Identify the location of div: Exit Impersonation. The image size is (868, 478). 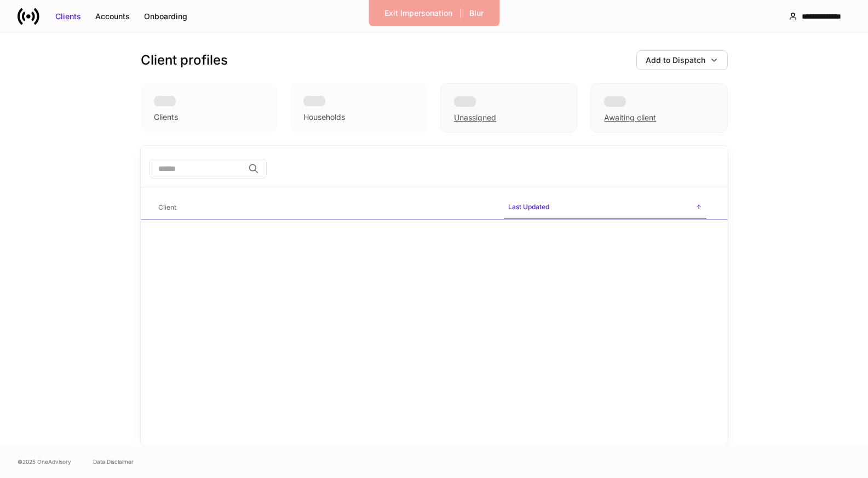
(419, 13).